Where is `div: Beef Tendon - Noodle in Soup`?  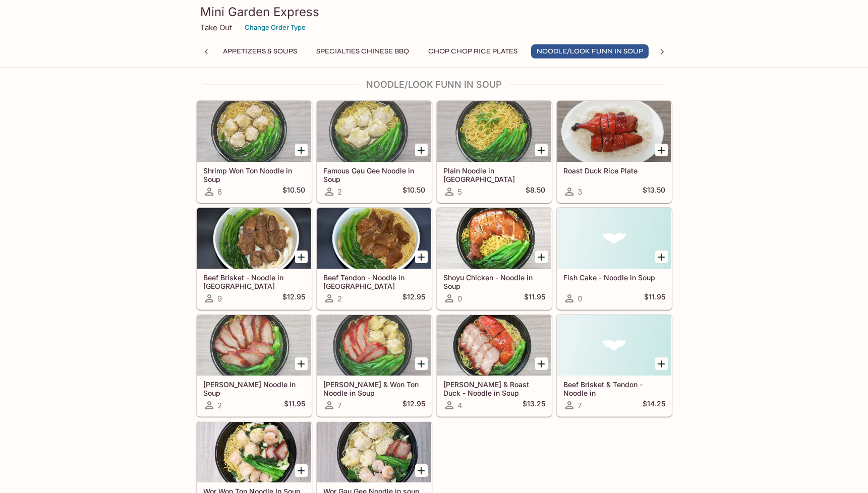
div: Beef Tendon - Noodle in Soup is located at coordinates (374, 238).